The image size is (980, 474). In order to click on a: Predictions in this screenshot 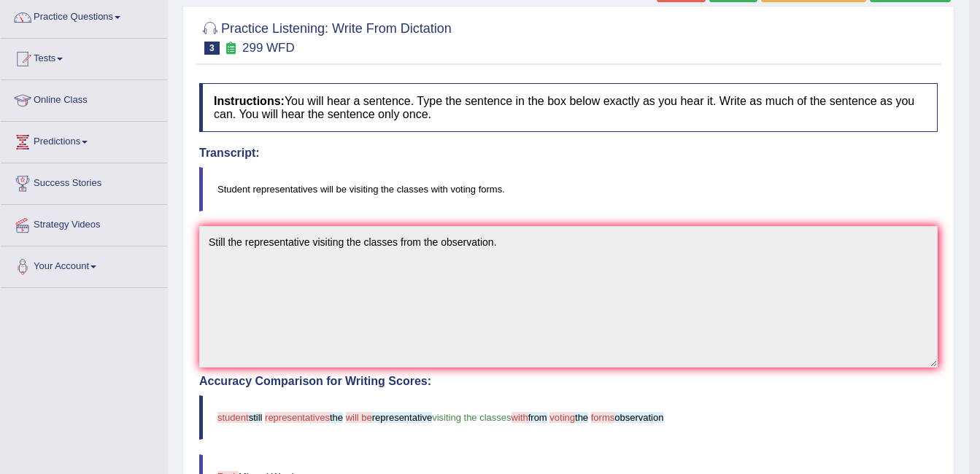, I will do `click(84, 140)`.